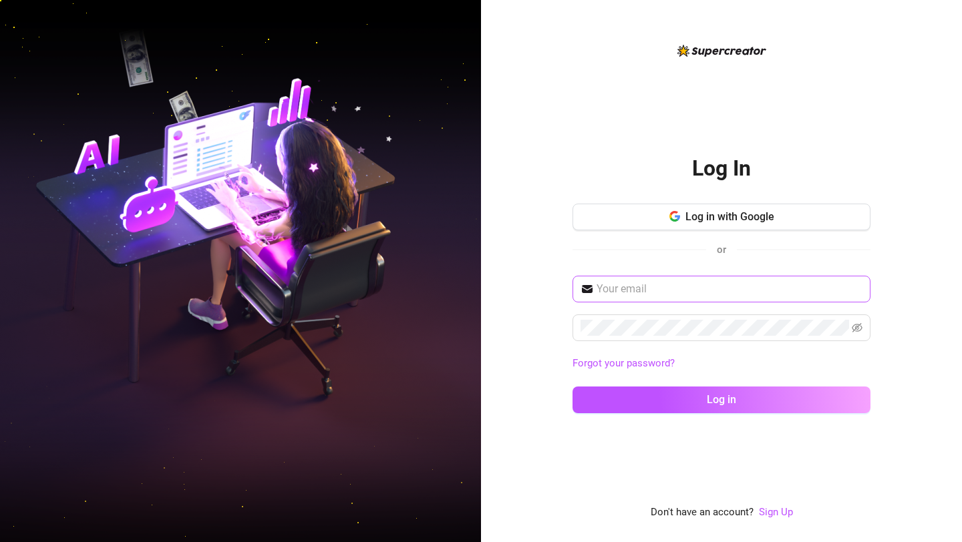  I want to click on button: Log in with Google, so click(721, 217).